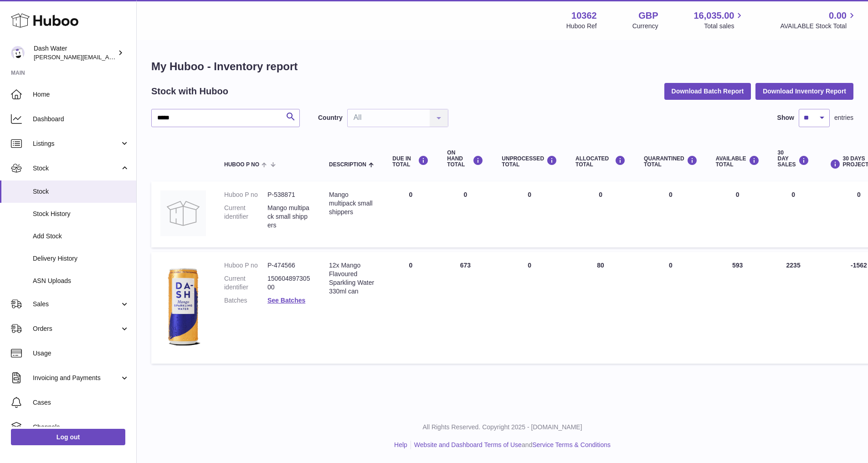  Describe the element at coordinates (289, 216) in the screenshot. I see `dd: Mango multipack small shippers` at that location.